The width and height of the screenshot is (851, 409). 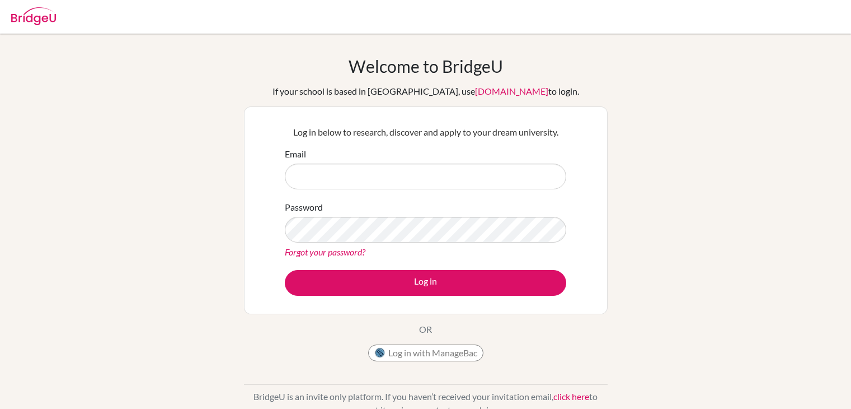 I want to click on p: Log in below to research, discover and apply to your dream university., so click(x=425, y=132).